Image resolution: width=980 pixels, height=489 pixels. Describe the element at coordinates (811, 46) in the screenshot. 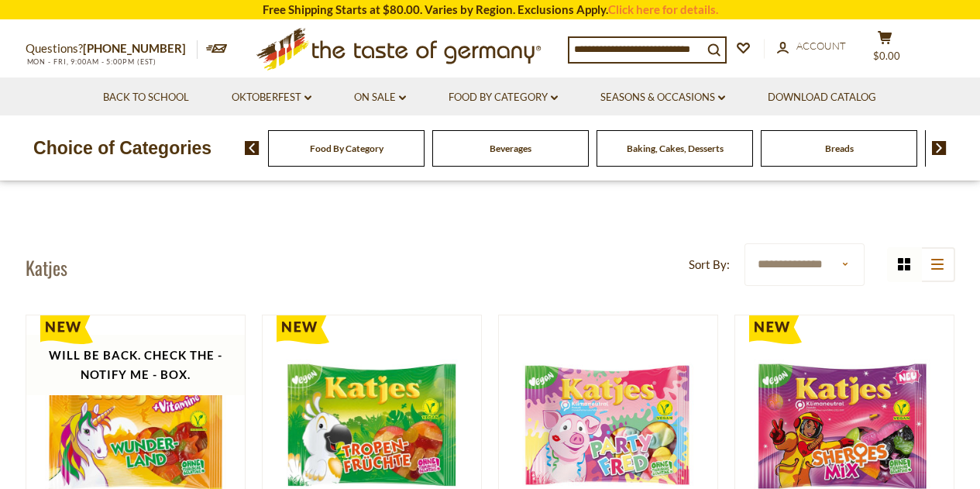

I see `a: Account` at that location.